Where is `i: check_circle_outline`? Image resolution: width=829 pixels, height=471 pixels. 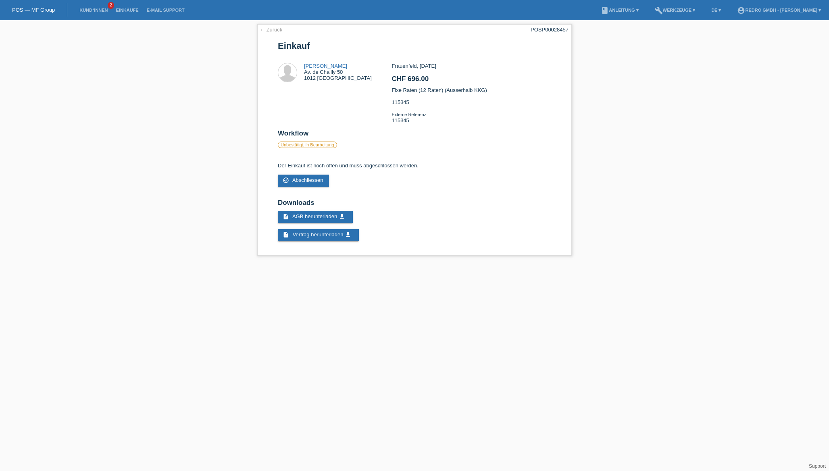 i: check_circle_outline is located at coordinates (286, 180).